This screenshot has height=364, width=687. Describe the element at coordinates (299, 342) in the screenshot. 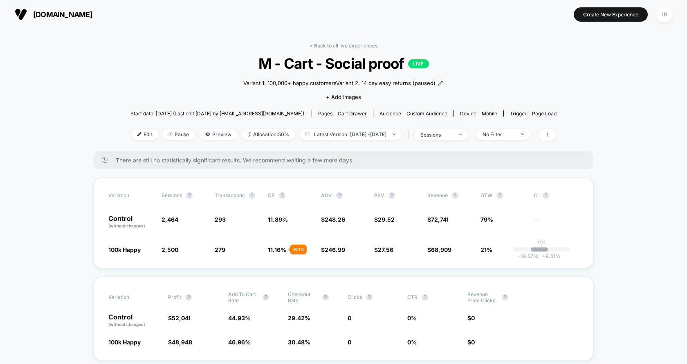

I see `span: 30.48 %` at that location.